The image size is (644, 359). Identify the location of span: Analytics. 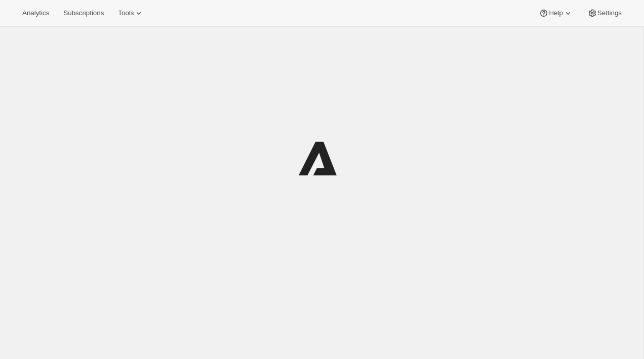
(35, 13).